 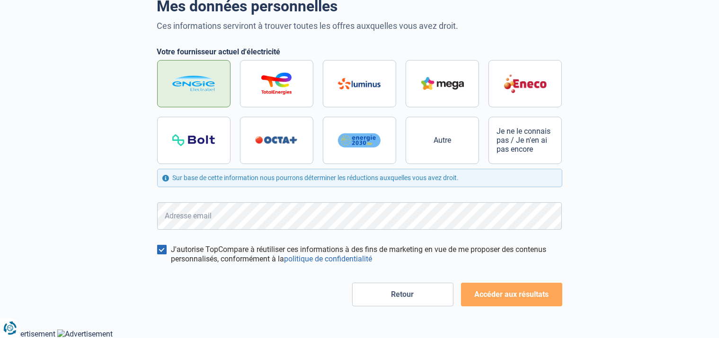 What do you see at coordinates (276, 140) in the screenshot?
I see `img: Octa+` at bounding box center [276, 140].